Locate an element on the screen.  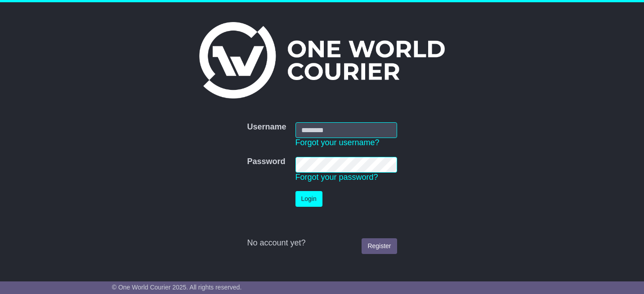
button: Login is located at coordinates (309, 199).